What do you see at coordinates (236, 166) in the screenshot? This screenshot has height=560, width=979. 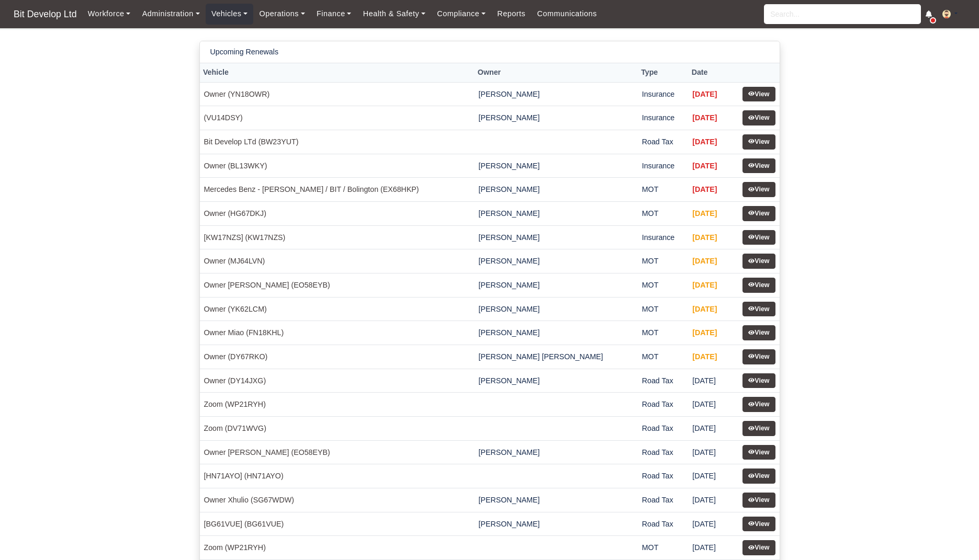 I see `a: Owner (BL13WKY)` at bounding box center [236, 166].